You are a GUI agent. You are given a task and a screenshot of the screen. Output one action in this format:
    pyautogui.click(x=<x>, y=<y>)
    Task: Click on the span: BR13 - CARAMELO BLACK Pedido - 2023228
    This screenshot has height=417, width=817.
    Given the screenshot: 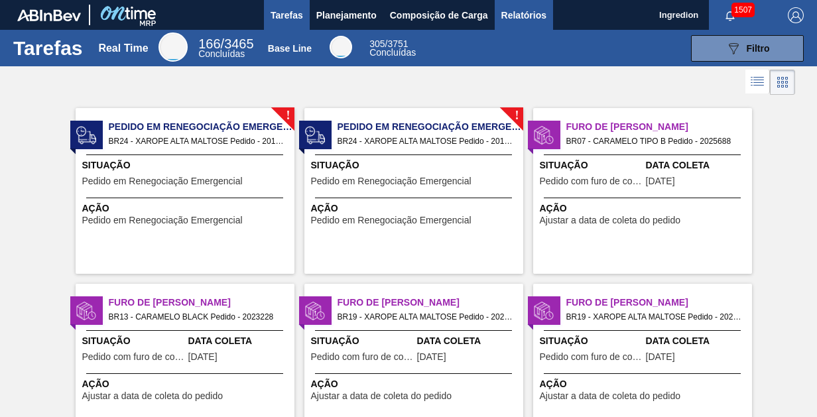 What is the action you would take?
    pyautogui.click(x=196, y=317)
    